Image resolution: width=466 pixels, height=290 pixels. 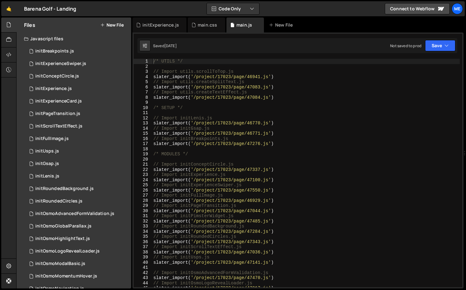 I want to click on div: 21, so click(x=143, y=164).